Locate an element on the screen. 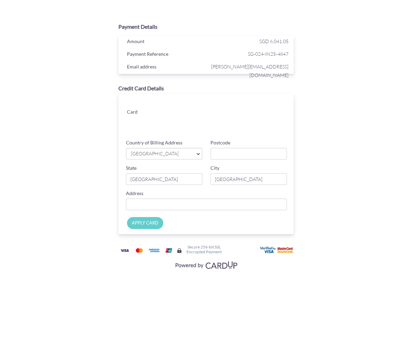 This screenshot has height=359, width=412. label: Address is located at coordinates (134, 193).